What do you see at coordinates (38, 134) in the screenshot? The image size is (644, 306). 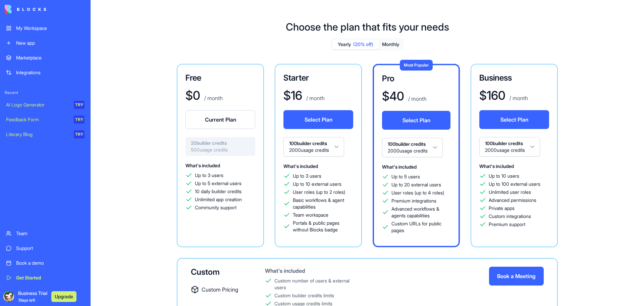 I see `div: Literary Blog` at bounding box center [38, 134].